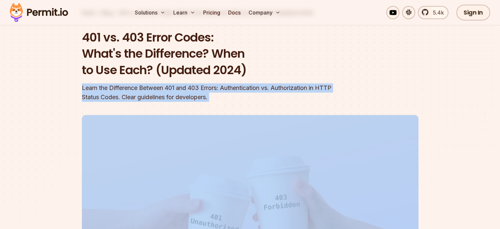 Image resolution: width=500 pixels, height=229 pixels. I want to click on a: Docs, so click(234, 12).